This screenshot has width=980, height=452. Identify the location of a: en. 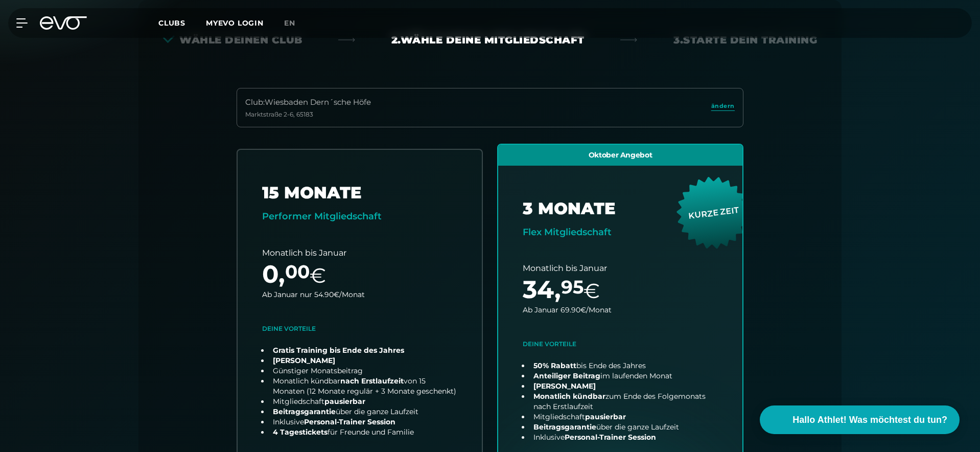
(296, 23).